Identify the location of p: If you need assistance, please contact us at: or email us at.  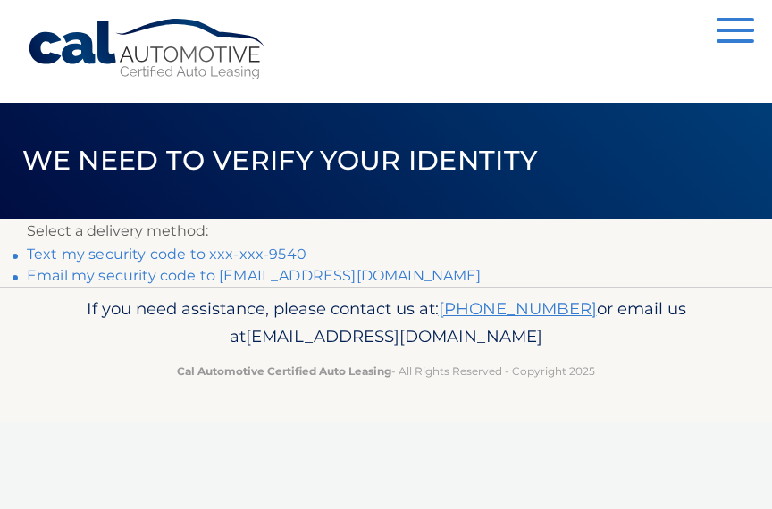
(386, 323).